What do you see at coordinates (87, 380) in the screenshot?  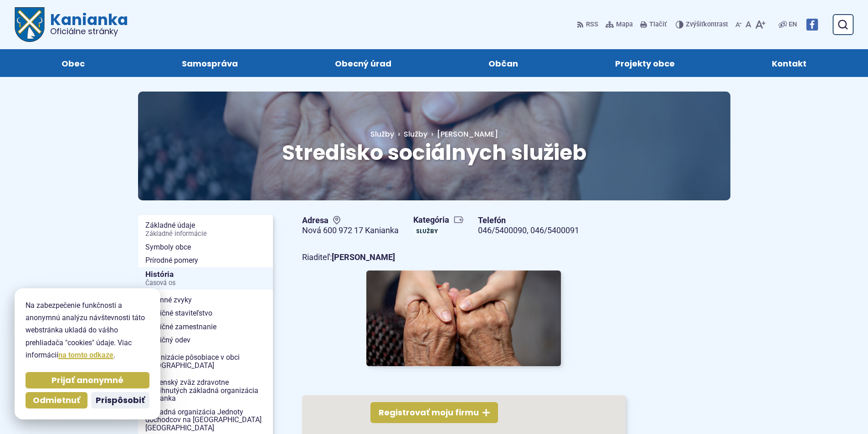 I see `span: Prijať anonymné` at bounding box center [87, 380].